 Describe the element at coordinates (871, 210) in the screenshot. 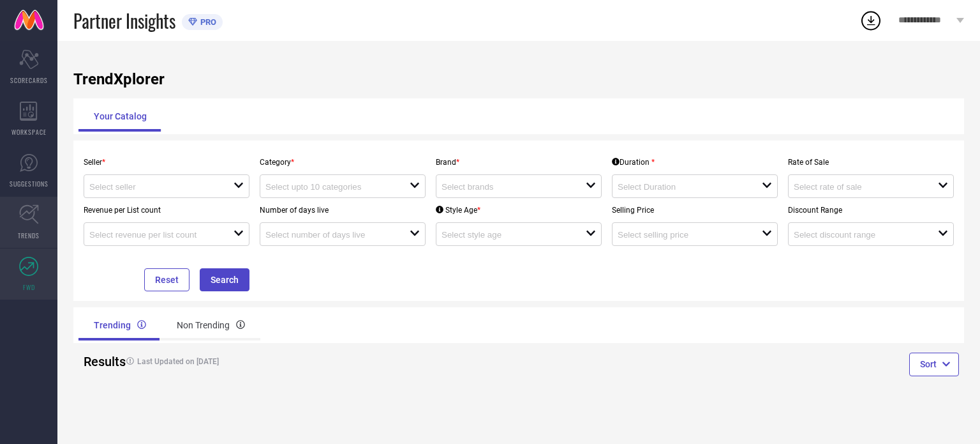

I see `p: Discount Range` at that location.